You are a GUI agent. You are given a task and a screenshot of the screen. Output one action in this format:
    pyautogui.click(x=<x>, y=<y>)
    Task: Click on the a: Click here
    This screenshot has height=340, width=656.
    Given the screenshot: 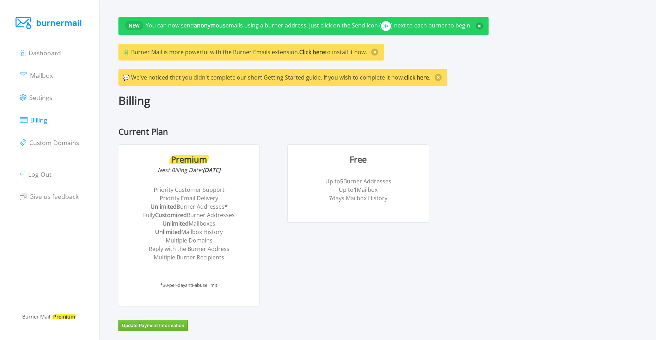 What is the action you would take?
    pyautogui.click(x=312, y=52)
    